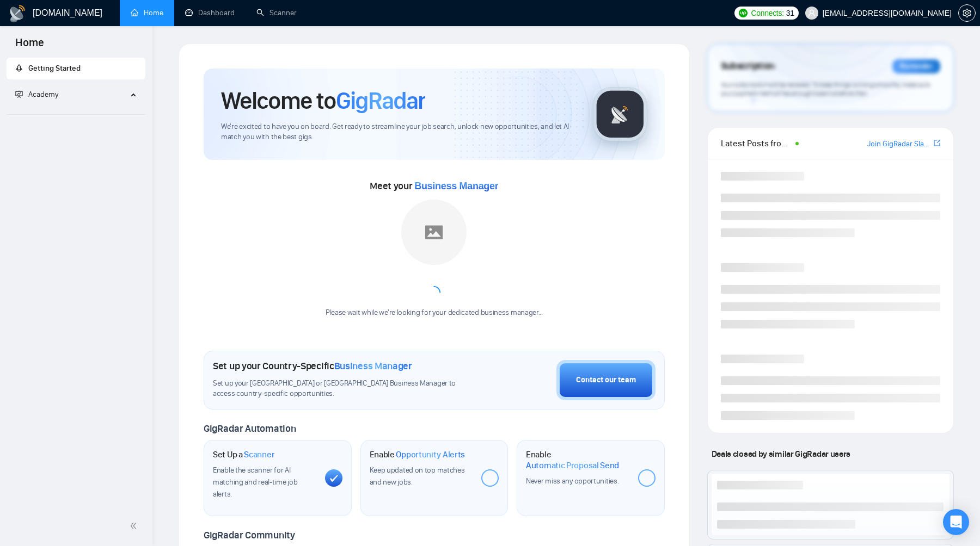  Describe the element at coordinates (812, 13) in the screenshot. I see `span: user` at that location.